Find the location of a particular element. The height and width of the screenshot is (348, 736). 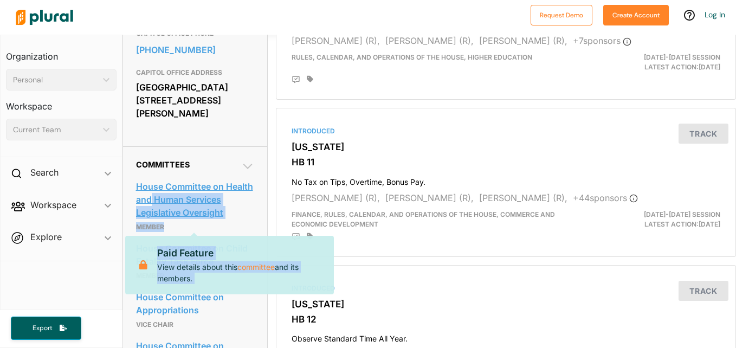

span: Committees is located at coordinates (163, 164).